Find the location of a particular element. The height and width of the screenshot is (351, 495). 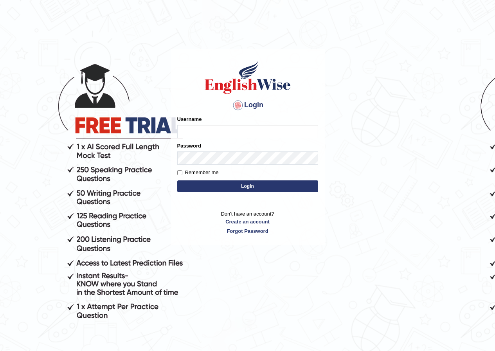

label: Username is located at coordinates (190, 119).